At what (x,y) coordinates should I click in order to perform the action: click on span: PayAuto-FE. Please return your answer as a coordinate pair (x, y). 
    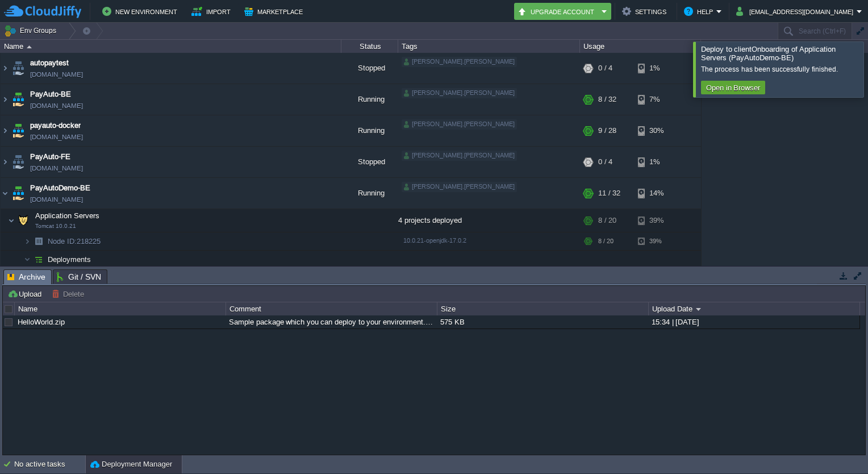
    Looking at the image, I should click on (50, 157).